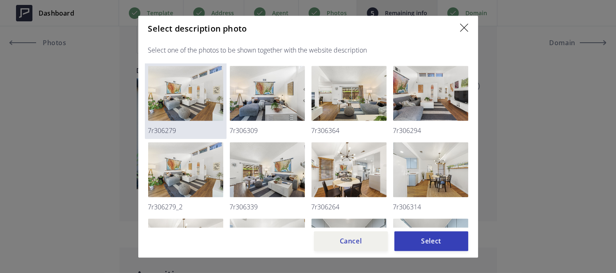 The image size is (616, 273). What do you see at coordinates (186, 207) in the screenshot?
I see `p: 7r306279_2` at bounding box center [186, 207].